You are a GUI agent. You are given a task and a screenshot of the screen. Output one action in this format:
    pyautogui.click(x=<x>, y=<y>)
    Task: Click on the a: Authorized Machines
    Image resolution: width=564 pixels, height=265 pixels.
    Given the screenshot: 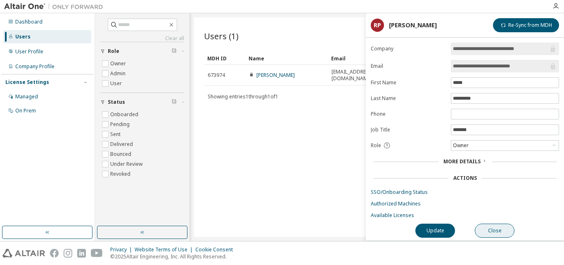 What is the action you would take?
    pyautogui.click(x=465, y=204)
    